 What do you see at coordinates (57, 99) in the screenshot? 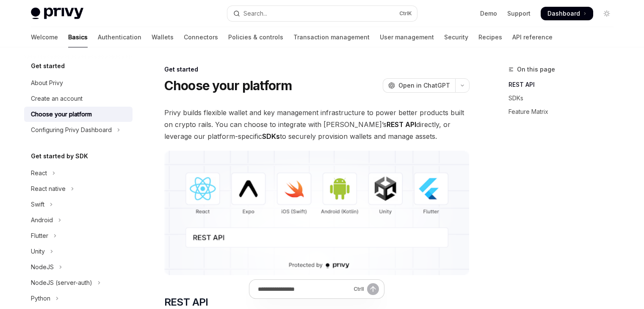
I see `div: Create an account` at bounding box center [57, 99].